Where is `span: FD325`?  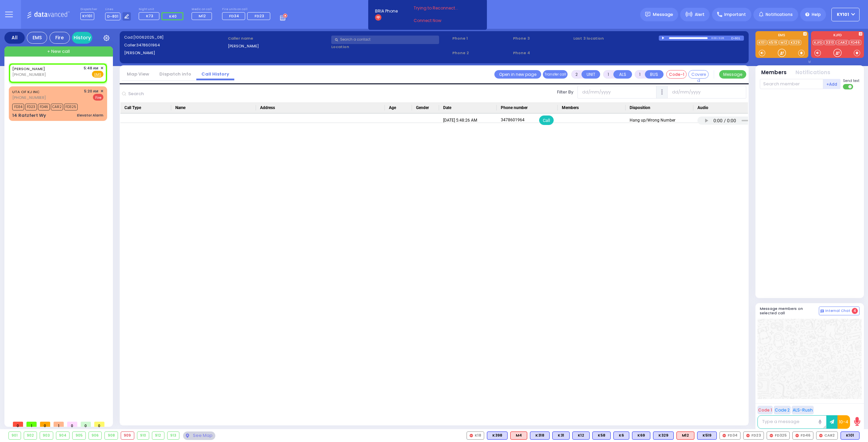 span: FD325 is located at coordinates (71, 107).